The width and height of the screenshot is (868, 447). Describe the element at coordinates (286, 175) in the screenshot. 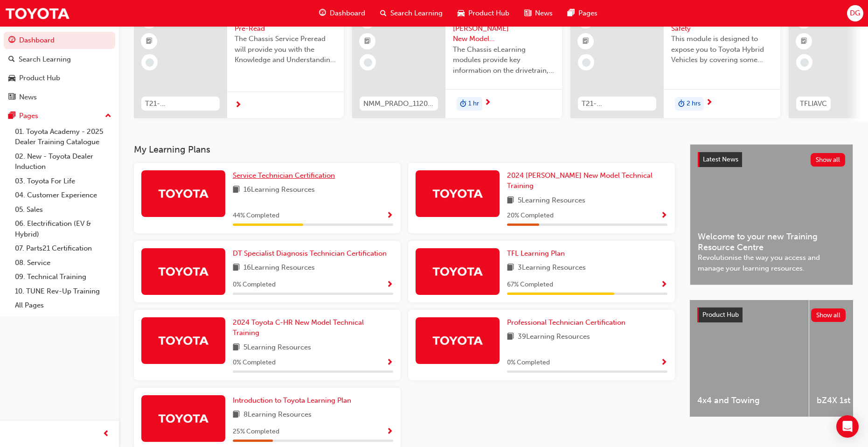

I see `a: Service Technician Certification` at that location.